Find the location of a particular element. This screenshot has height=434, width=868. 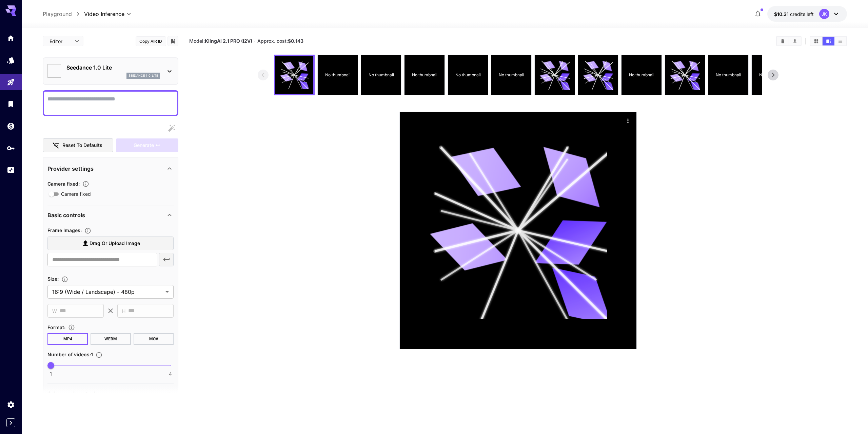

span: 1 is located at coordinates (51, 374).